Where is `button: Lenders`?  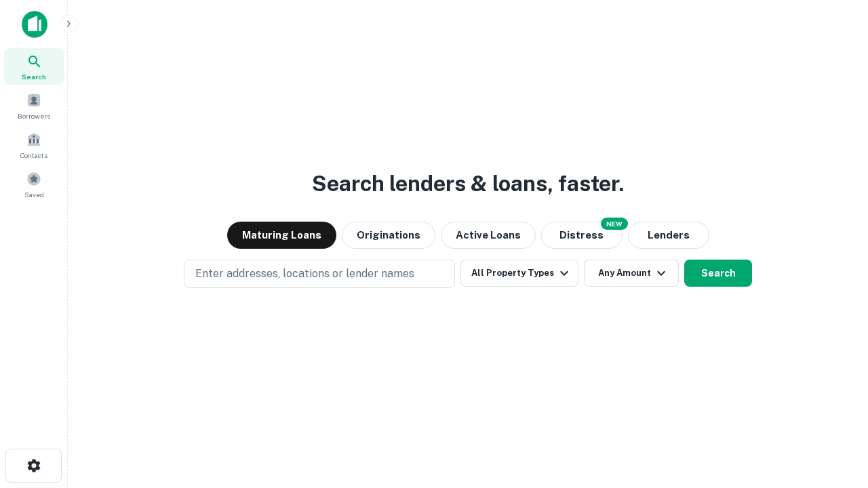
button: Lenders is located at coordinates (669, 235).